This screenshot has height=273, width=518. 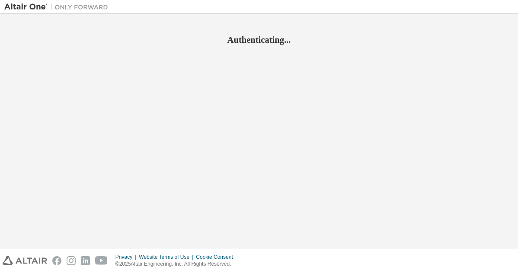 What do you see at coordinates (127, 257) in the screenshot?
I see `div: Privacy` at bounding box center [127, 257].